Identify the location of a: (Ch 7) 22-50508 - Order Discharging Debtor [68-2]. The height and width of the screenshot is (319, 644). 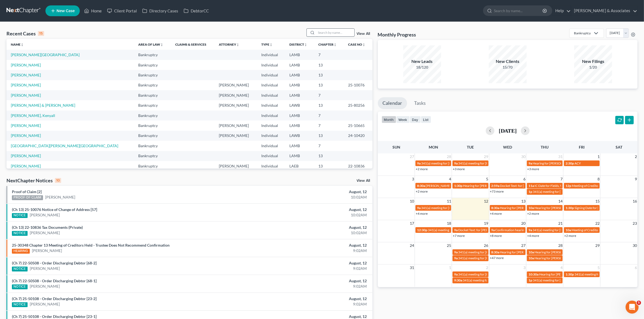
(54, 263).